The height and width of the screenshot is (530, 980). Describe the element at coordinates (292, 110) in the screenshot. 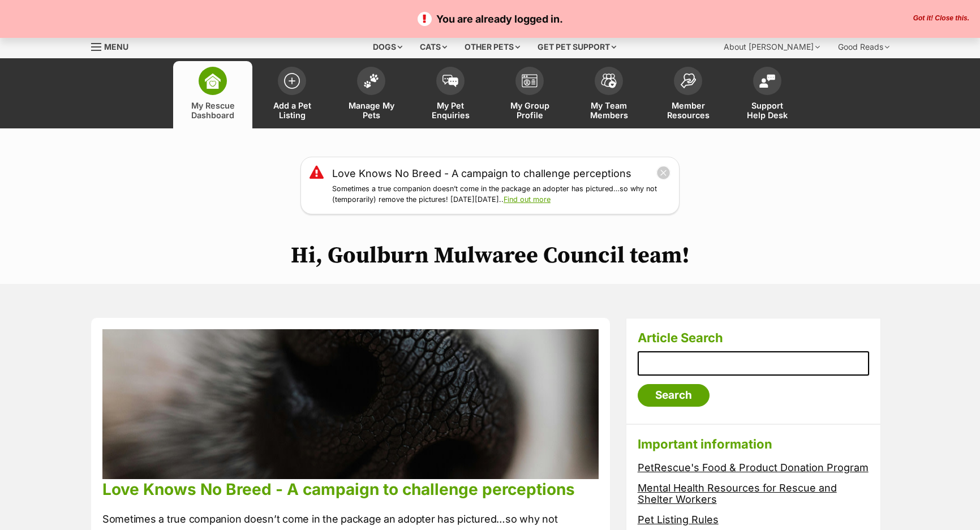

I see `span: Add a Pet Listing` at that location.